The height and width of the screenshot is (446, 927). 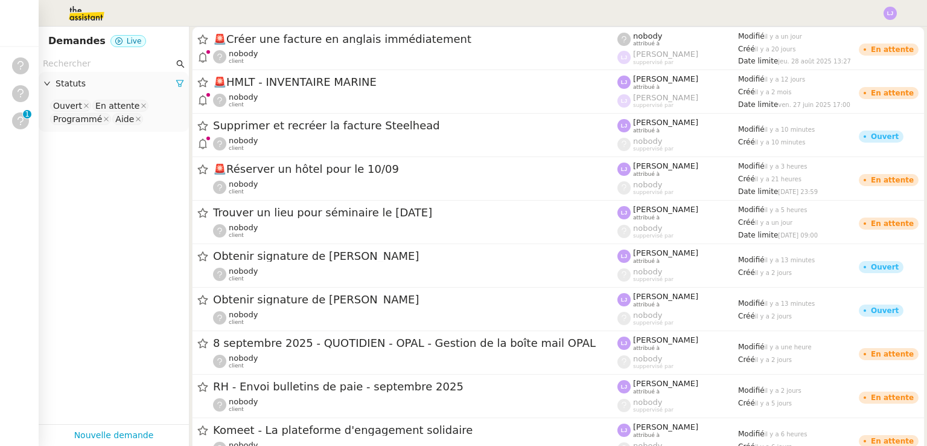 I want to click on span: HMLT - INVENTAIRE MARINE, so click(x=415, y=82).